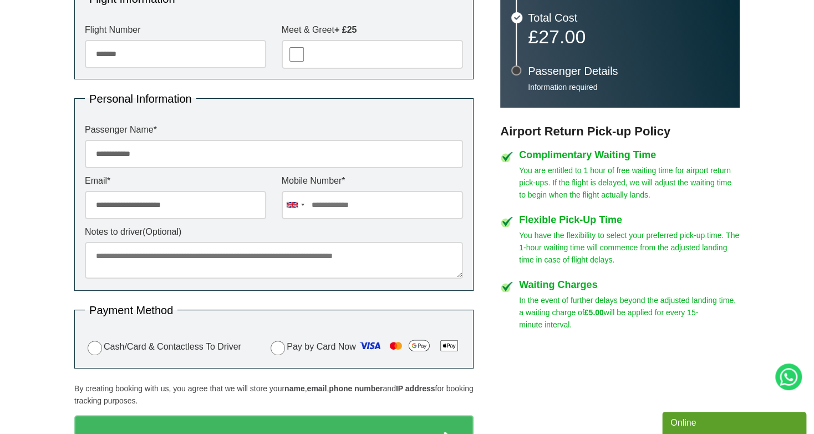 Image resolution: width=814 pixels, height=434 pixels. I want to click on h4: Flexible Pick-Up Time, so click(629, 220).